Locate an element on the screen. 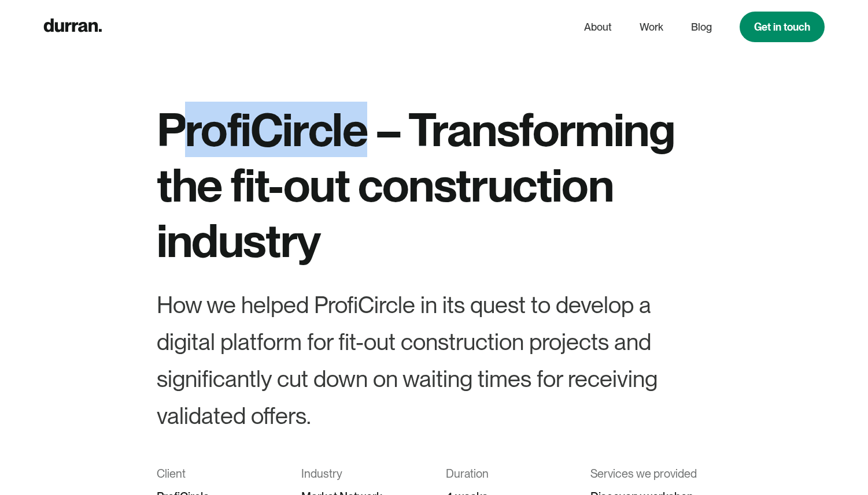 Image resolution: width=868 pixels, height=495 pixels. a: home is located at coordinates (72, 27).